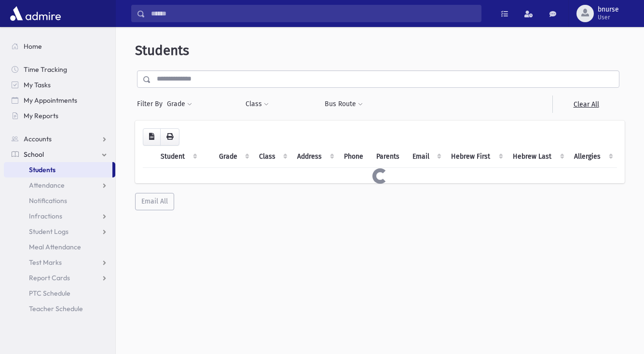  Describe the element at coordinates (388, 157) in the screenshot. I see `th: Parents` at that location.